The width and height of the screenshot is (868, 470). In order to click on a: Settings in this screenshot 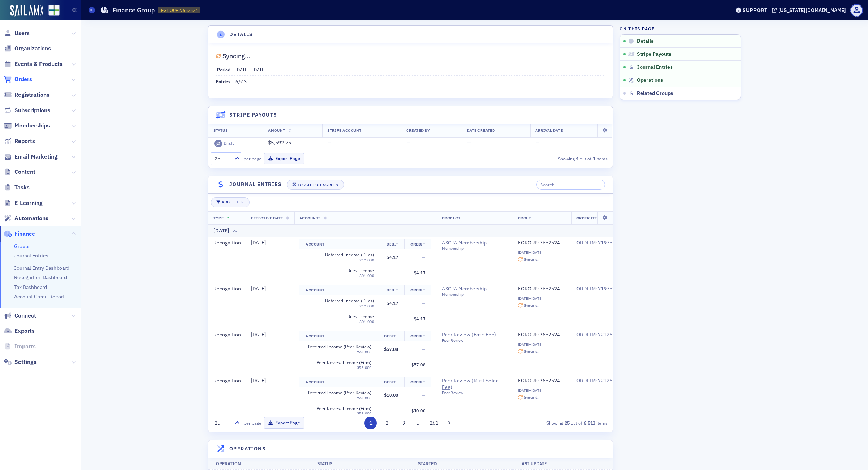, I will do `click(20, 362)`.